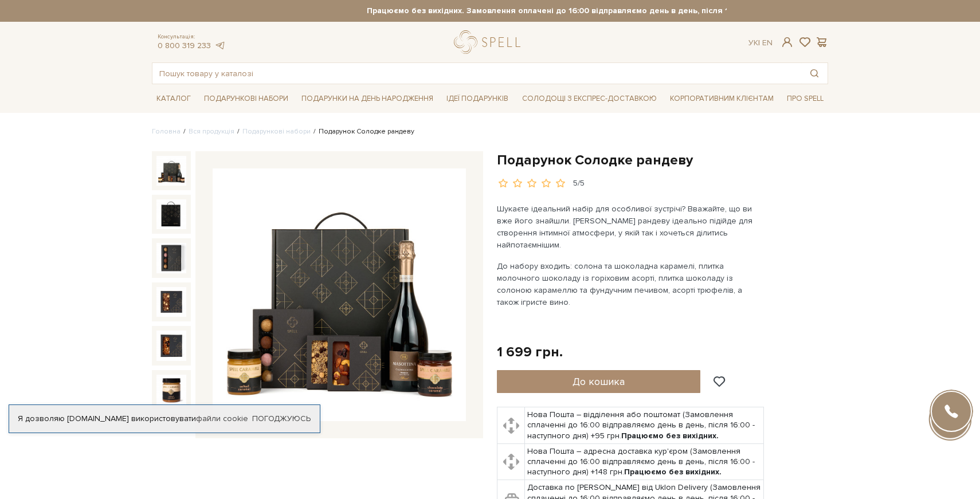 The image size is (980, 499). What do you see at coordinates (662, 160) in the screenshot?
I see `h1: Подарунок Солодке рандеву` at bounding box center [662, 160].